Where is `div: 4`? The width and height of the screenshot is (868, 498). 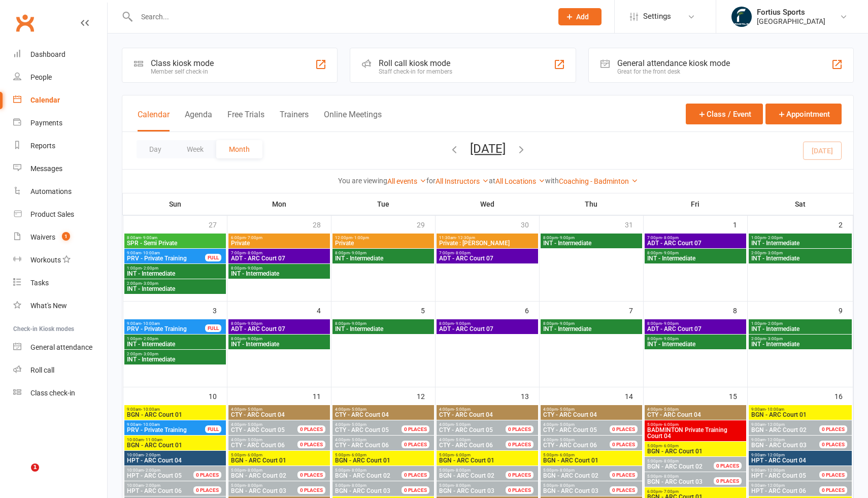
div: 4 is located at coordinates (324, 310).